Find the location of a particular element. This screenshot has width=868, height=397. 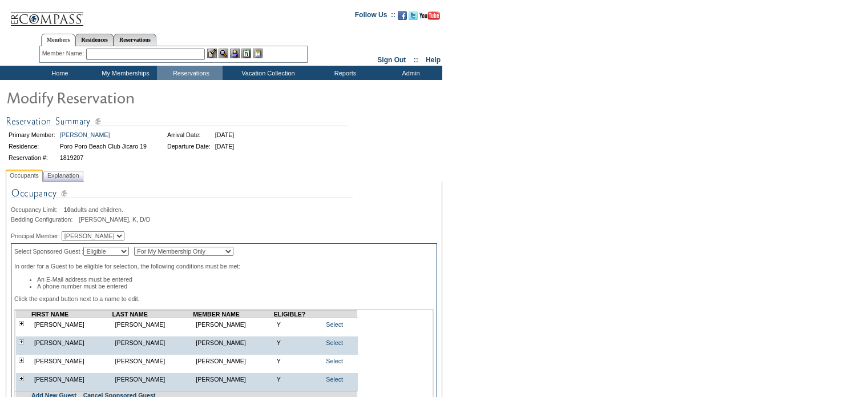

td: MEMBER NAME is located at coordinates (233, 314).